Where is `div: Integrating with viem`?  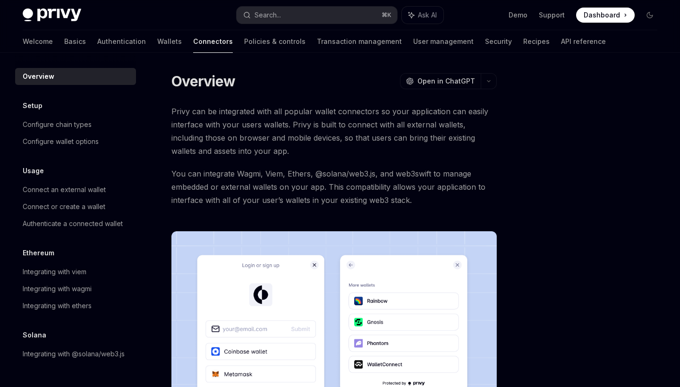
div: Integrating with viem is located at coordinates (54, 272).